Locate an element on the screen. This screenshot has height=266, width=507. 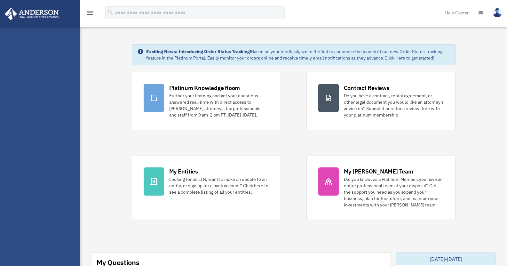
img: User Pic is located at coordinates (497, 12).